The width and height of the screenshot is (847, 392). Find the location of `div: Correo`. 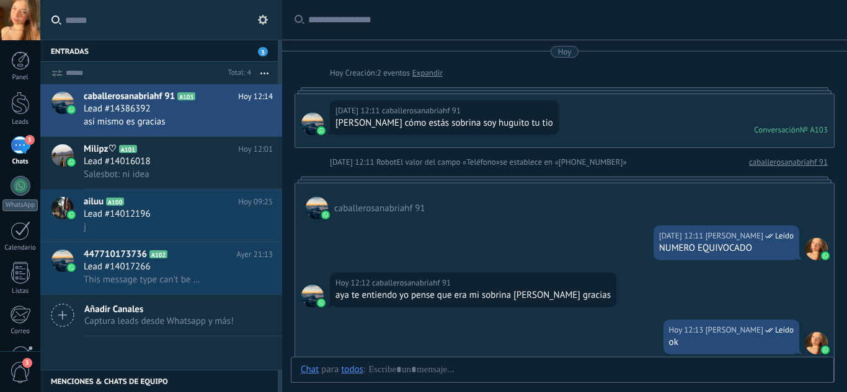

div: Correo is located at coordinates (20, 332).